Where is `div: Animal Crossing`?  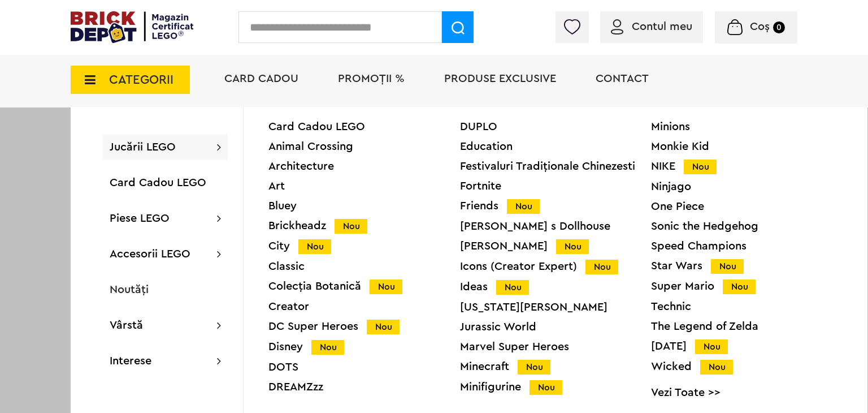
div: Animal Crossing is located at coordinates (363, 147).